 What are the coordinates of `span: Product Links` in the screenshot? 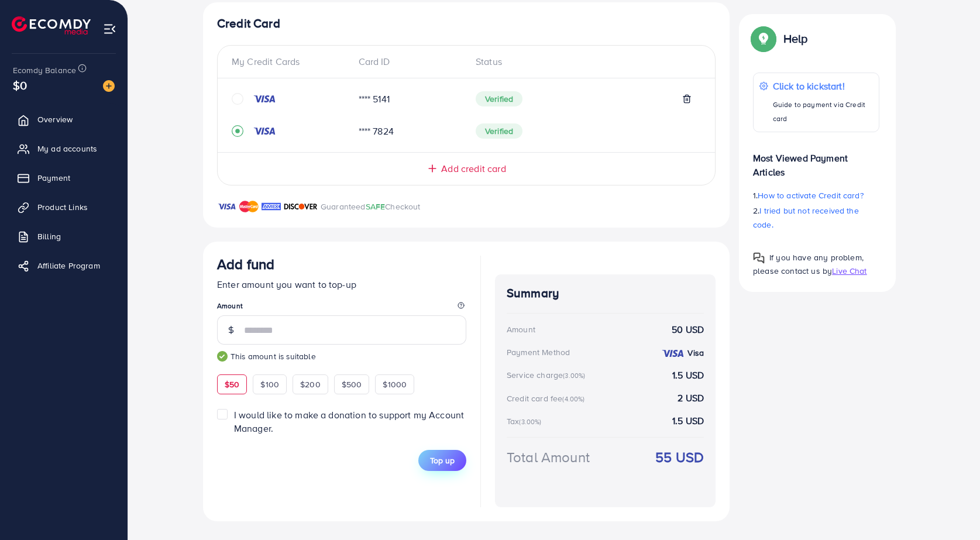 It's located at (62, 207).